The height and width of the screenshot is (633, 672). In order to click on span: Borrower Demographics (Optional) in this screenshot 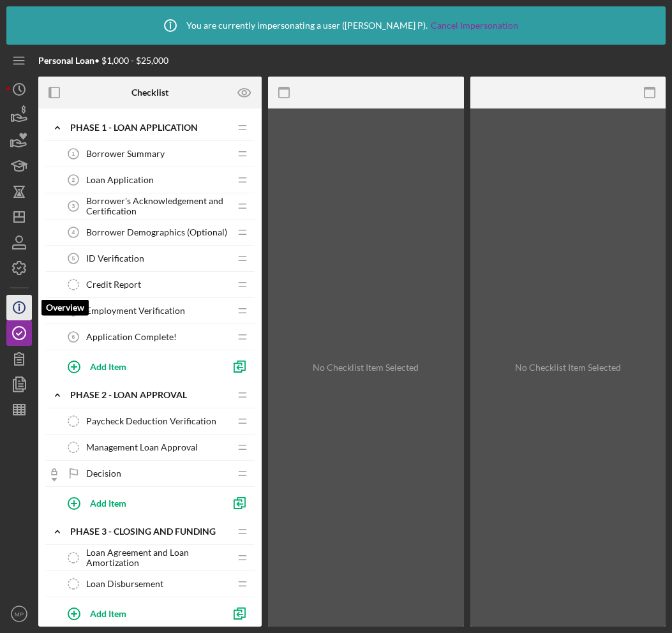, I will do `click(157, 233)`.